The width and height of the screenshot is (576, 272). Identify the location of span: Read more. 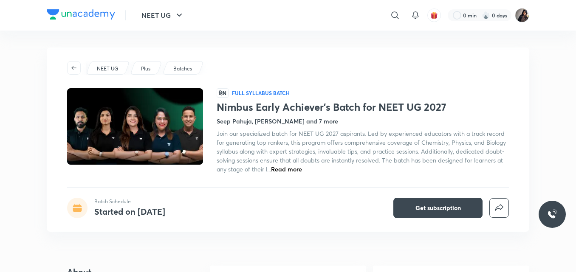
(286, 169).